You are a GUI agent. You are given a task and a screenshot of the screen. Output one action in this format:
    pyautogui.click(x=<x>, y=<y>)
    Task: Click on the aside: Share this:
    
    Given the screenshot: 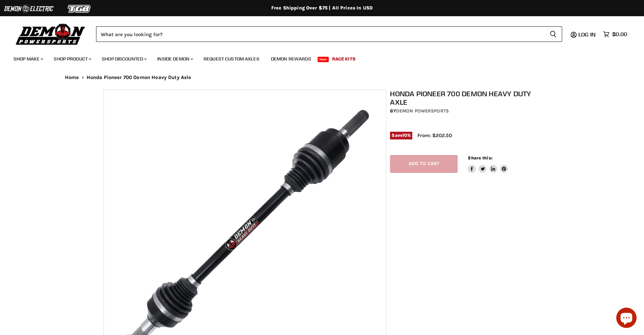 What is the action you would take?
    pyautogui.click(x=488, y=164)
    